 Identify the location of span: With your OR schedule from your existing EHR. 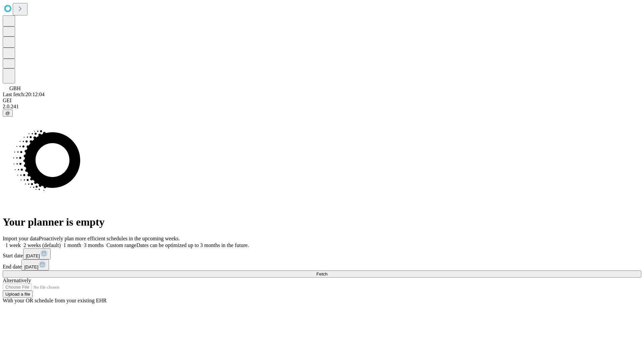
(55, 301).